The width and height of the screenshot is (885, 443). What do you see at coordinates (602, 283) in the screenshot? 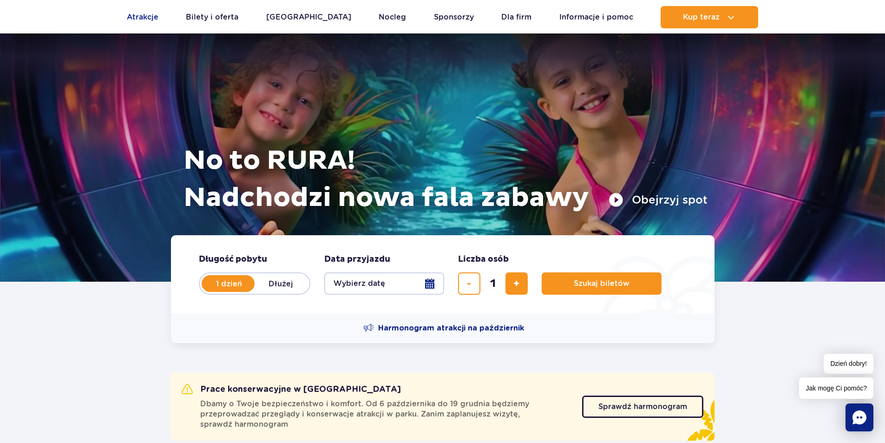
I see `button: Szukaj biletów` at bounding box center [602, 283].